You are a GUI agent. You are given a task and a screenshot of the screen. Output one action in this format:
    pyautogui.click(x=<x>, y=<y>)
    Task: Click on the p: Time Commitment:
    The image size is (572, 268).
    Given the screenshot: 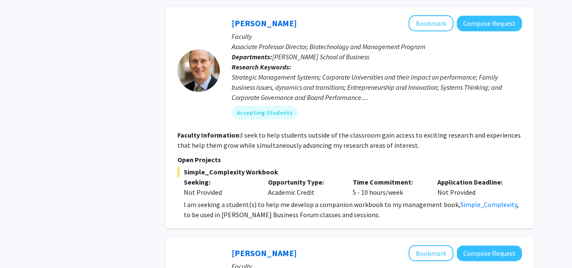 What is the action you would take?
    pyautogui.click(x=389, y=182)
    